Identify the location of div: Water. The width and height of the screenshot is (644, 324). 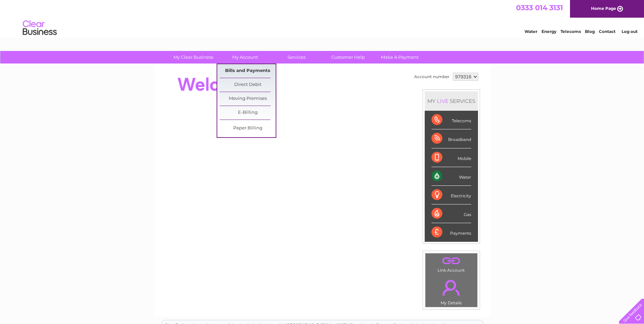
(451, 176).